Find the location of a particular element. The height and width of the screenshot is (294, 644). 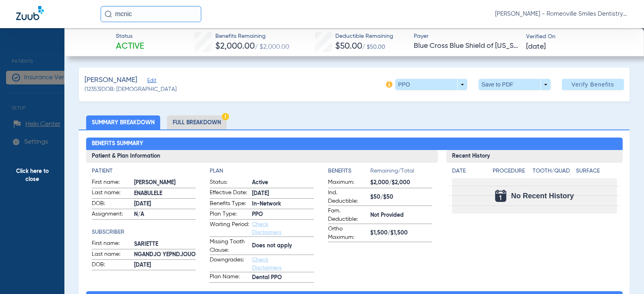

app-breakdown-title: Tooth/Quad is located at coordinates (553, 173).